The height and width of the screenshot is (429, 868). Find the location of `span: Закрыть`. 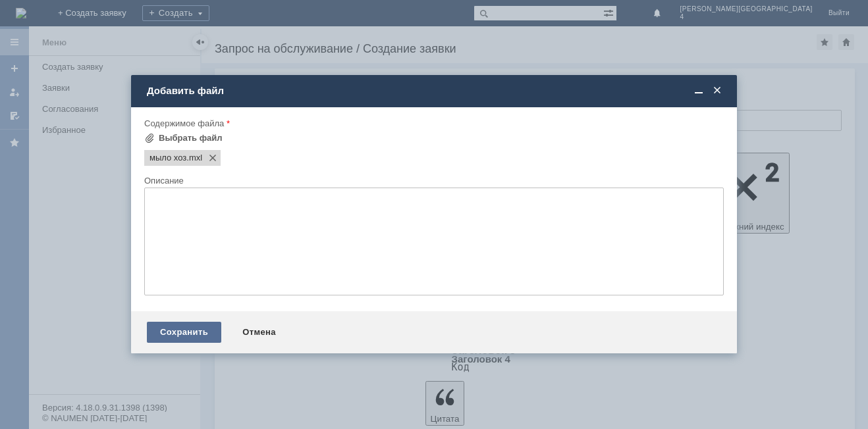

span: Закрыть is located at coordinates (717, 91).